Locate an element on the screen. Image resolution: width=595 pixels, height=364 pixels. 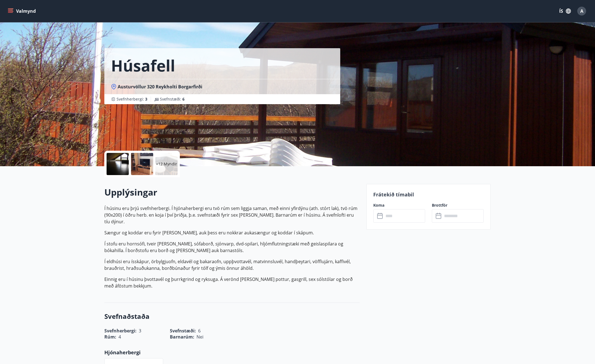
span: Svefnherbergi : is located at coordinates (132, 99).